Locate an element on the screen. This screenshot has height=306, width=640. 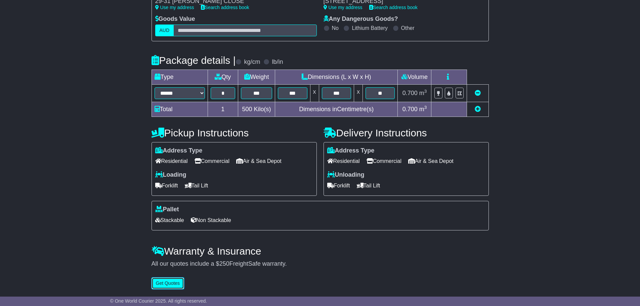
a: Add new item is located at coordinates (477, 109).